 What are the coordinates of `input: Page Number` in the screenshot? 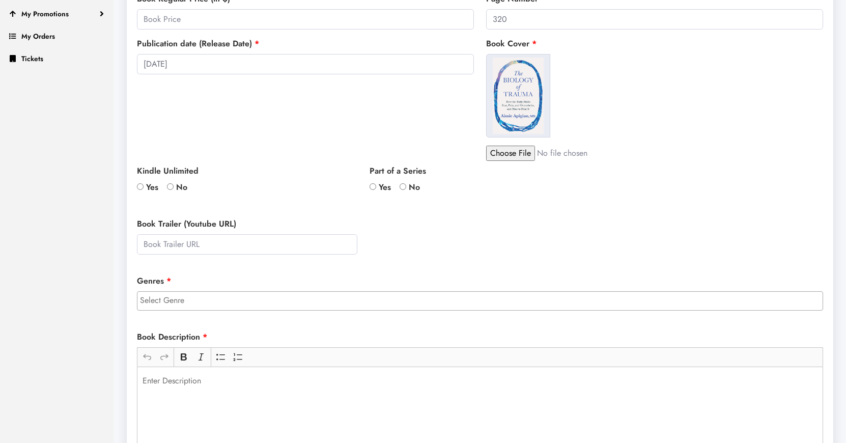 It's located at (654, 19).